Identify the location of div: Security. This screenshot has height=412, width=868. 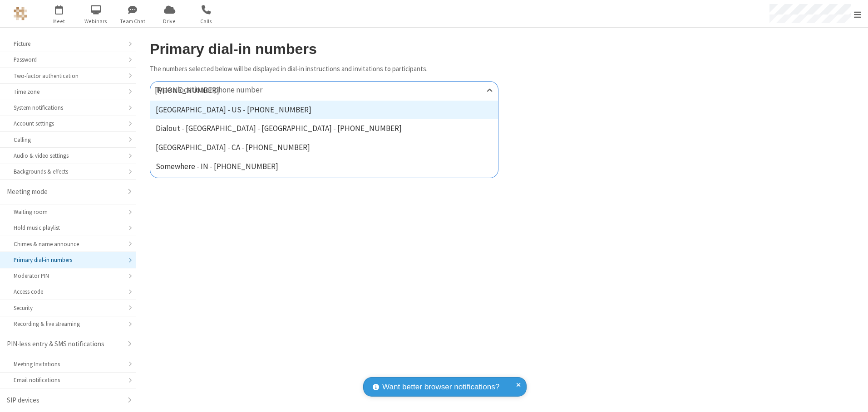
(68, 308).